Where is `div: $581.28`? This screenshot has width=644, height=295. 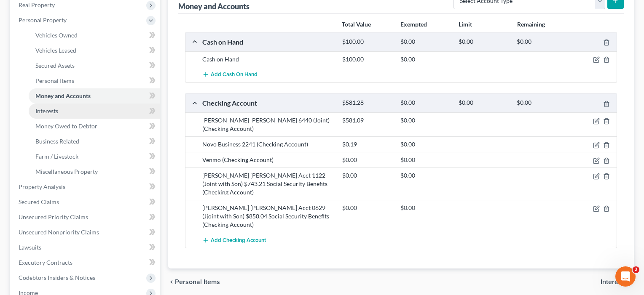 div: $581.28 is located at coordinates (367, 103).